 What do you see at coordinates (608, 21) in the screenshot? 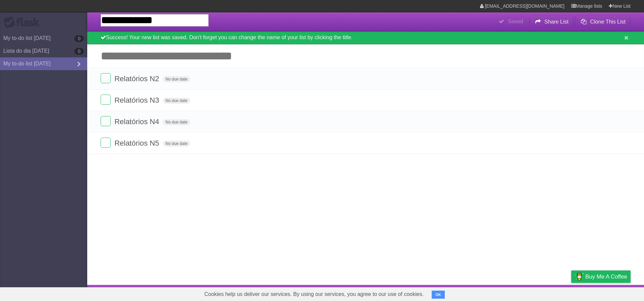
I see `b: Clone This List` at bounding box center [608, 21].